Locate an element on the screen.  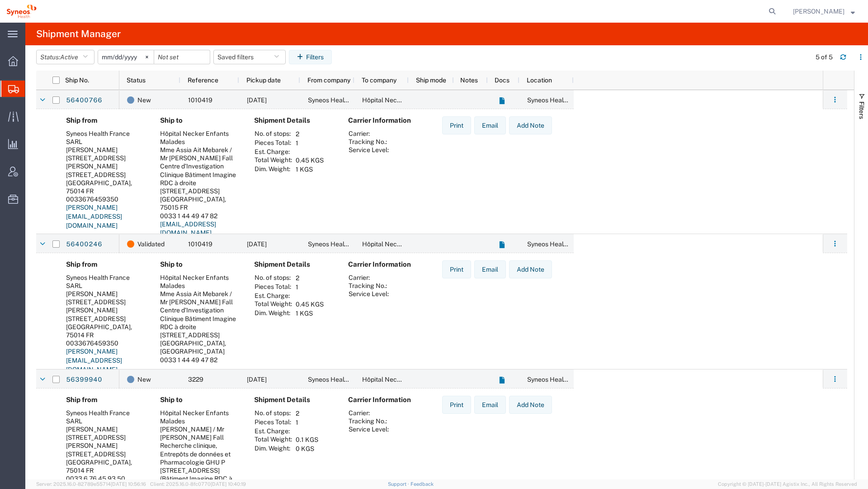
a: Feedback is located at coordinates (422, 484).